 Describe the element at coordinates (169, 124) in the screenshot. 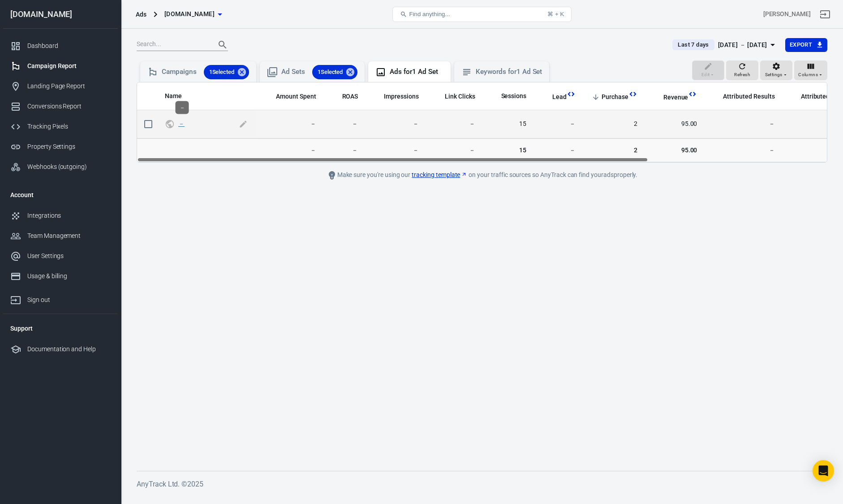

I see `svg: UTM & Web Traffic` at that location.